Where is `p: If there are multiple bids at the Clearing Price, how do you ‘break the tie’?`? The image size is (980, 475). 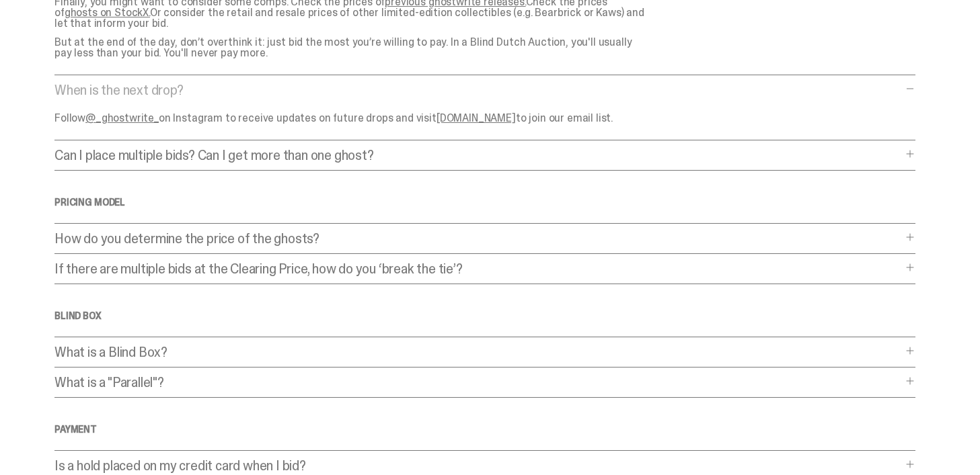 p: If there are multiple bids at the Clearing Price, how do you ‘break the tie’? is located at coordinates (478, 268).